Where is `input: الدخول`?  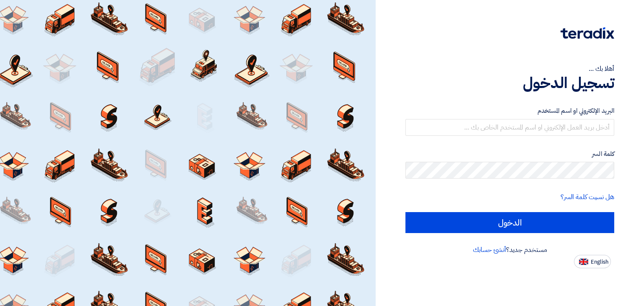 input: الدخول is located at coordinates (510, 223).